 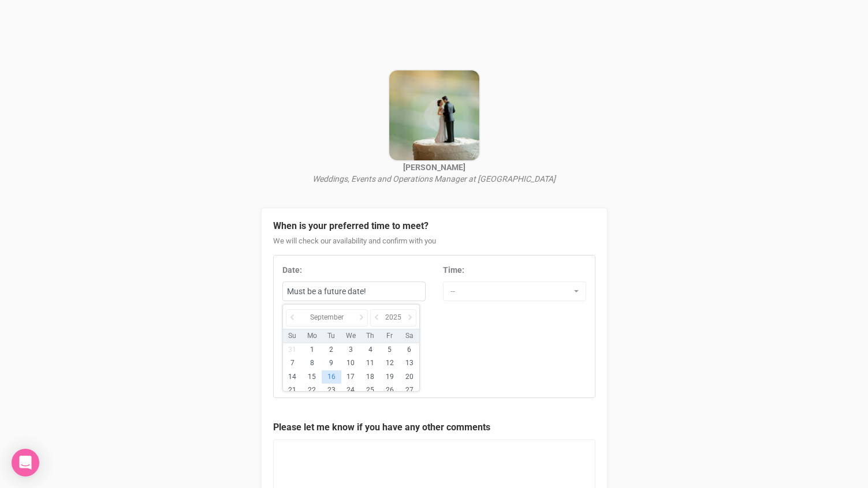 I want to click on span: Must be a future date!, so click(x=326, y=291).